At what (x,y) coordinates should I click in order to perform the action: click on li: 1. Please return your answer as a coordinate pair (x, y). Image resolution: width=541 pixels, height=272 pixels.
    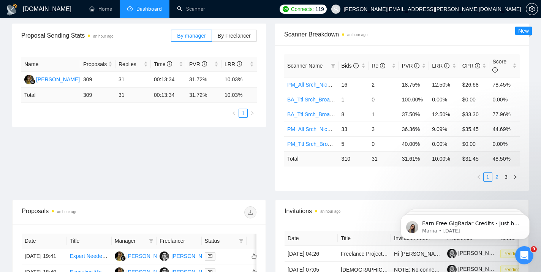
    Looking at the image, I should click on (487, 177).